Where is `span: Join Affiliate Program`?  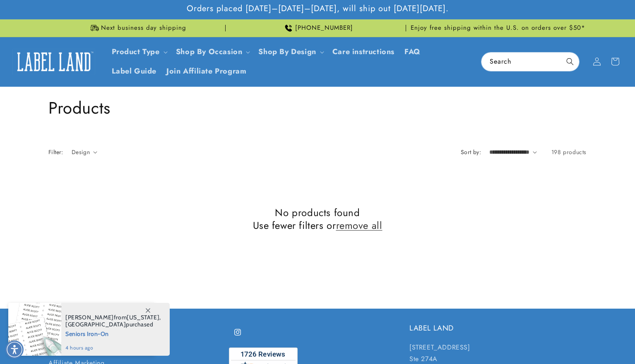 span: Join Affiliate Program is located at coordinates (206, 71).